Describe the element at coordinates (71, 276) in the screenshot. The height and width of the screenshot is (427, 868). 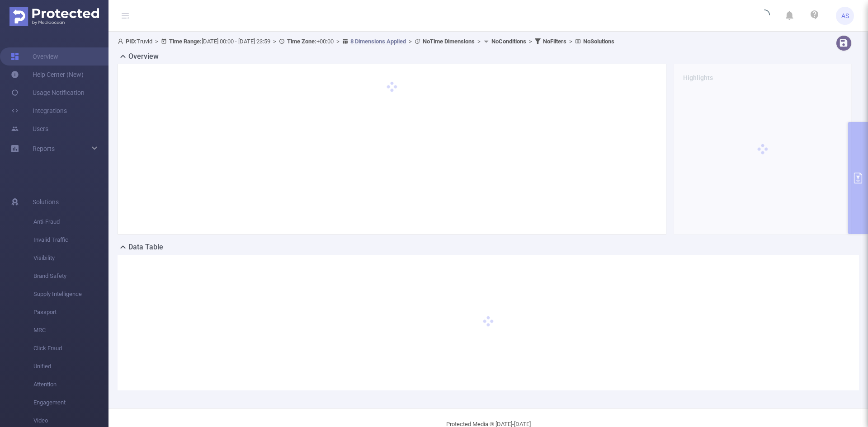
I see `span: Brand Safety` at that location.